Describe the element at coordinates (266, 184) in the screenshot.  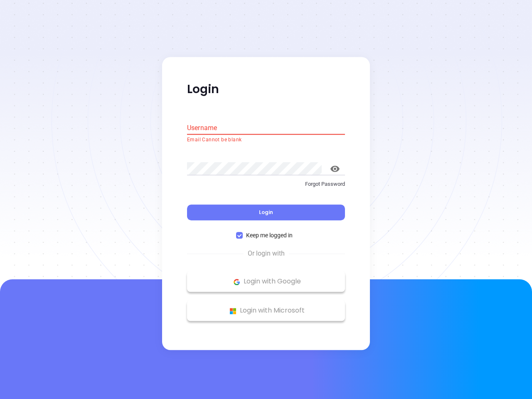
I see `p: Forgot Password` at that location.